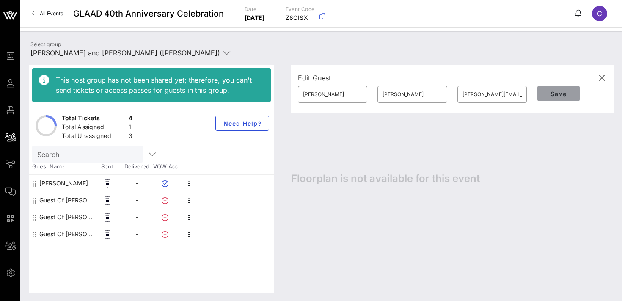 The image size is (622, 301). What do you see at coordinates (160, 85) in the screenshot?
I see `div: This host group has not been shared yet; therefore, you can't send tickets or access passes for g...` at bounding box center [160, 85].